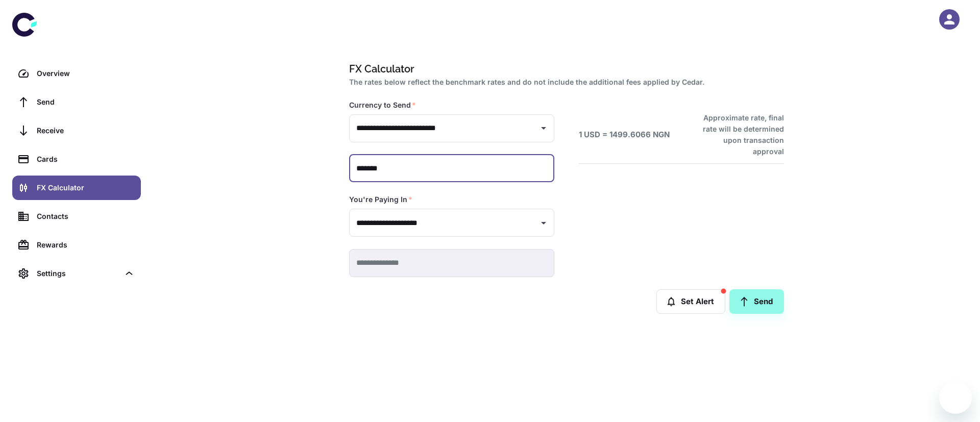 The width and height of the screenshot is (980, 422). I want to click on div: Cards, so click(86, 159).